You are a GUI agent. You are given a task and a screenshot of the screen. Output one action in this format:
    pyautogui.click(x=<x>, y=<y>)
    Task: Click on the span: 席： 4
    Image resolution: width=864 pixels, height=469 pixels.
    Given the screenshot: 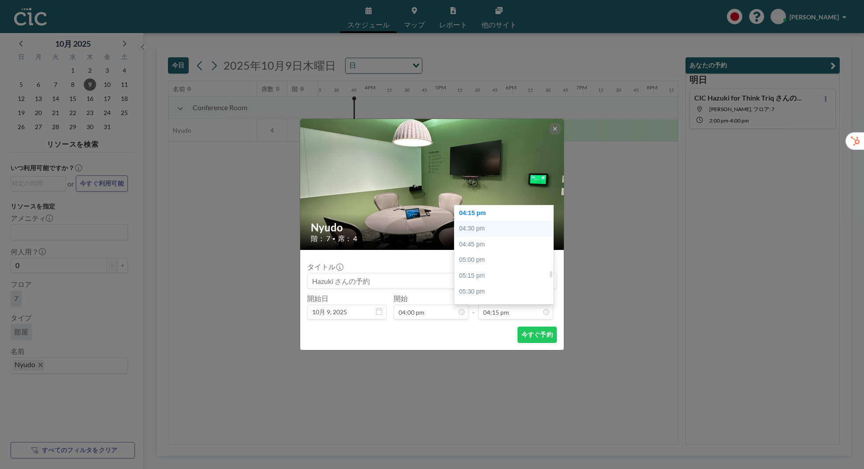 What is the action you would take?
    pyautogui.click(x=348, y=239)
    